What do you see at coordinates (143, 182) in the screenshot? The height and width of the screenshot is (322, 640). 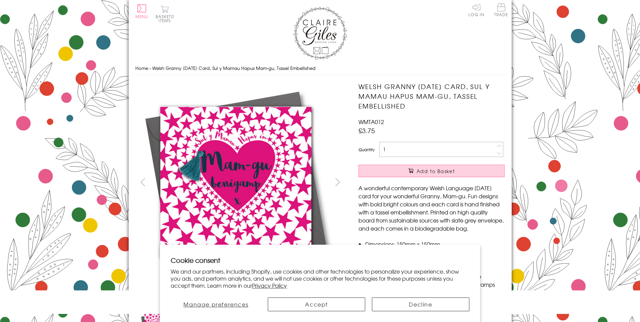 I see `button: prev` at bounding box center [143, 182].